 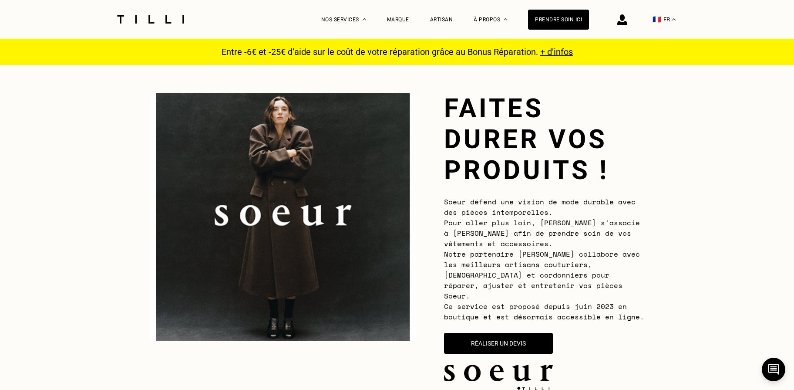 I want to click on button: Réaliser un devis, so click(x=498, y=343).